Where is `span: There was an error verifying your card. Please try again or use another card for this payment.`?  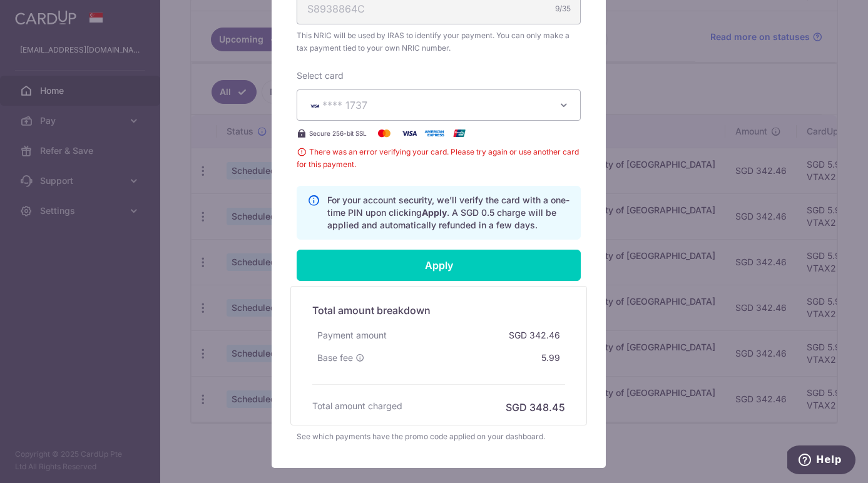
span: There was an error verifying your card. Please try again or use another card for this payment. is located at coordinates (438, 158).